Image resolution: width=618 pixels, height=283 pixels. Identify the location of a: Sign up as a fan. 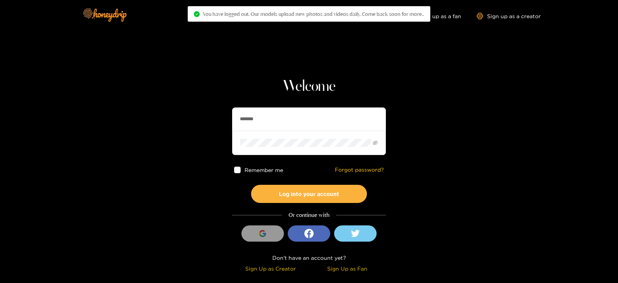
(434, 16).